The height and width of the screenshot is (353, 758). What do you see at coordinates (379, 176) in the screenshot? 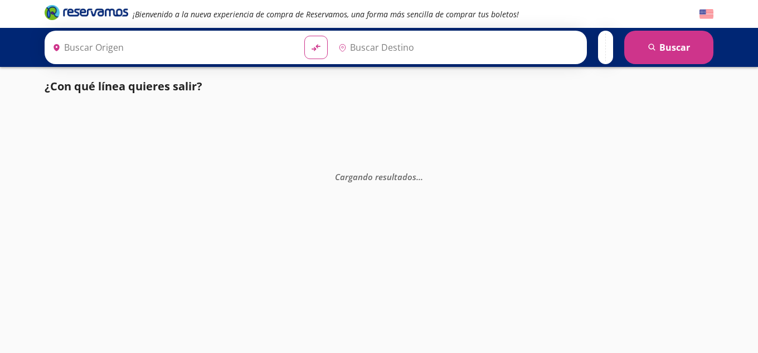
I see `em: Cargando resultados` at bounding box center [379, 176].